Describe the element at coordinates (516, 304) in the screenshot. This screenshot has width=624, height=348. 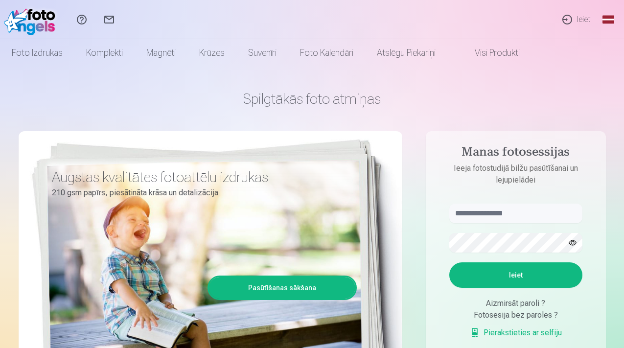
I see `div: Aizmirsāt paroli ?` at that location.